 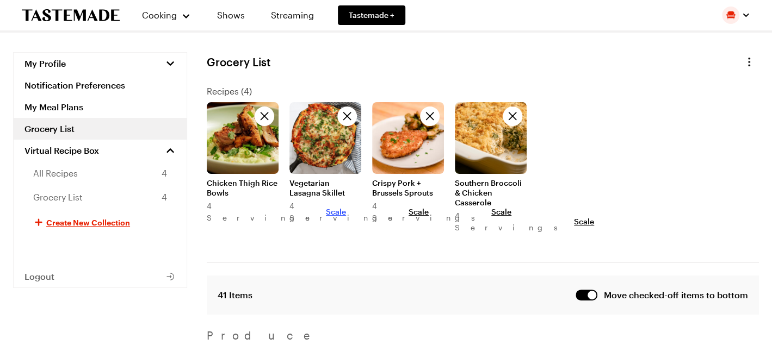 What do you see at coordinates (88, 222) in the screenshot?
I see `span: Create New Collection` at bounding box center [88, 222].